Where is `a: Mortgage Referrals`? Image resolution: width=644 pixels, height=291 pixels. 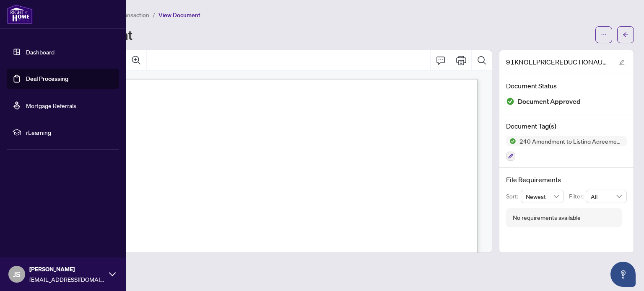 a: Mortgage Referrals is located at coordinates (51, 105).